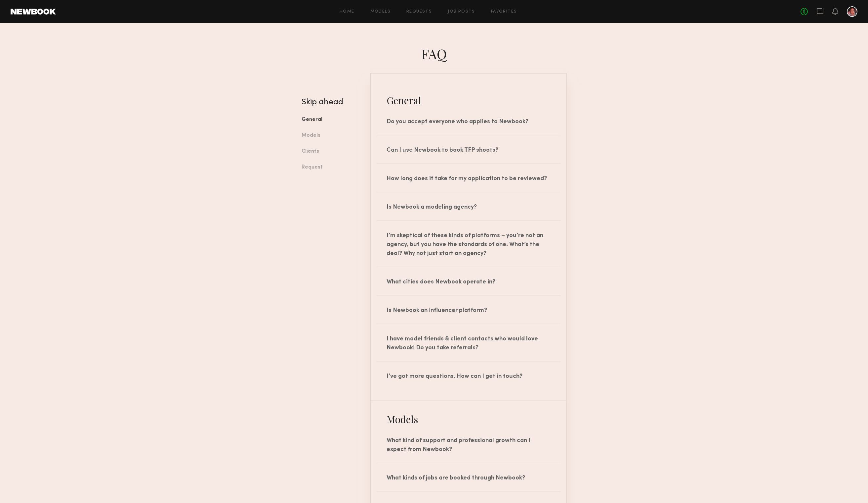 The height and width of the screenshot is (503, 868). I want to click on div: What kind of support and professional growth can I expect from Newbook?, so click(469, 444).